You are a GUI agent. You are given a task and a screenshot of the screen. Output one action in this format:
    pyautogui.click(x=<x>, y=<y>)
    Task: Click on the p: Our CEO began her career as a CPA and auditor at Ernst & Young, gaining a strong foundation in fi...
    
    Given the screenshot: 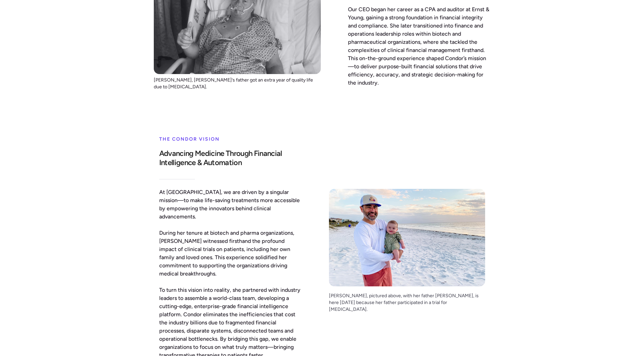 What is the action you would take?
    pyautogui.click(x=420, y=46)
    